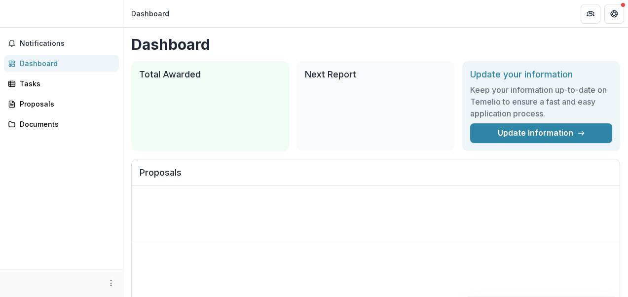 This screenshot has width=628, height=297. What do you see at coordinates (65, 83) in the screenshot?
I see `div: Tasks` at bounding box center [65, 83].